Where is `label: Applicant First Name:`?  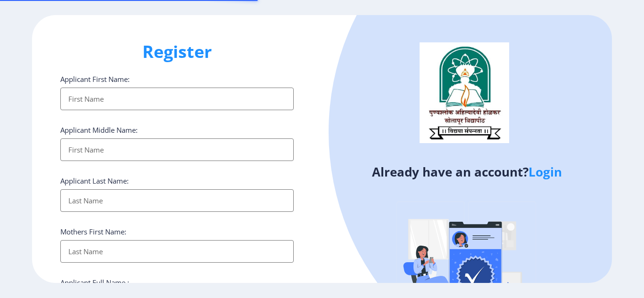
label: Applicant First Name: is located at coordinates (95, 79).